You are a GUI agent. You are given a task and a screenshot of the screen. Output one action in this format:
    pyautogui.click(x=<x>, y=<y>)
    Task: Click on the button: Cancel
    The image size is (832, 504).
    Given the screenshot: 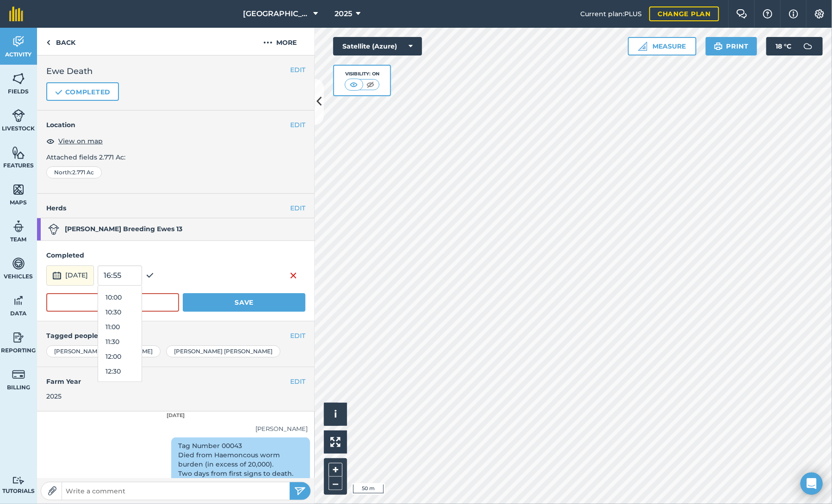 What is the action you would take?
    pyautogui.click(x=112, y=303)
    